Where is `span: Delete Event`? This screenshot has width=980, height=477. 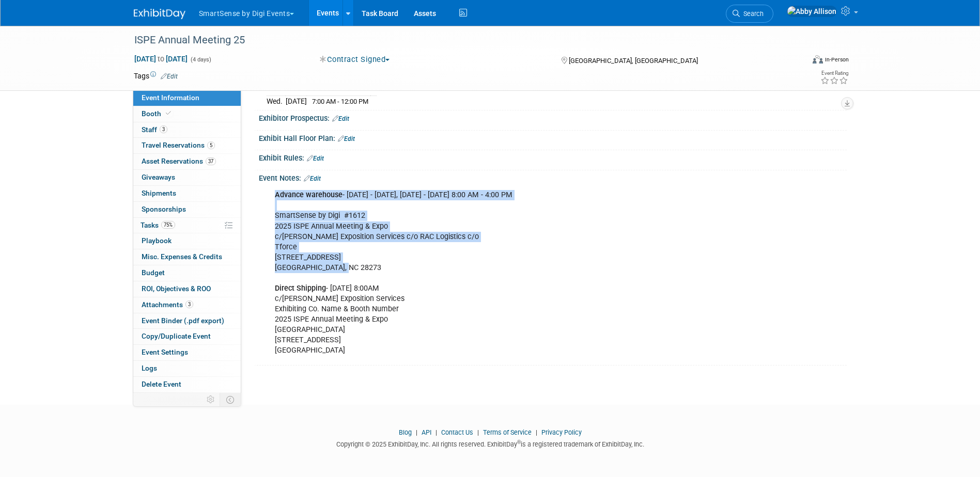
span: Delete Event is located at coordinates (161, 384).